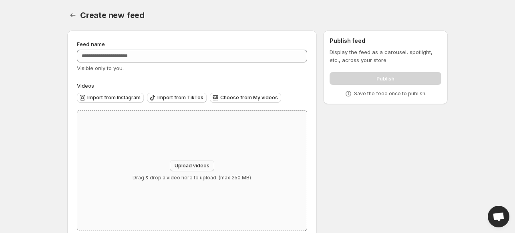 Image resolution: width=515 pixels, height=233 pixels. I want to click on button: Settings, so click(73, 15).